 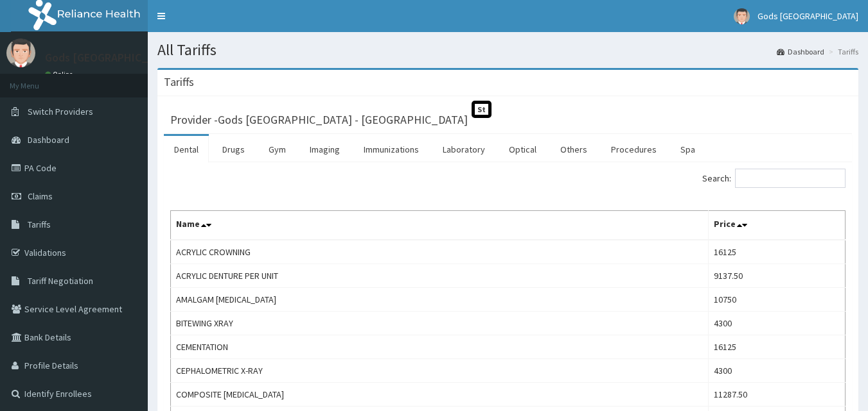 What do you see at coordinates (186, 149) in the screenshot?
I see `a: Dental` at bounding box center [186, 149].